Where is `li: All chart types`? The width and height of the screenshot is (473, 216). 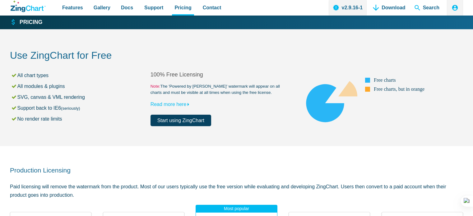 li: All chart types is located at coordinates (81, 75).